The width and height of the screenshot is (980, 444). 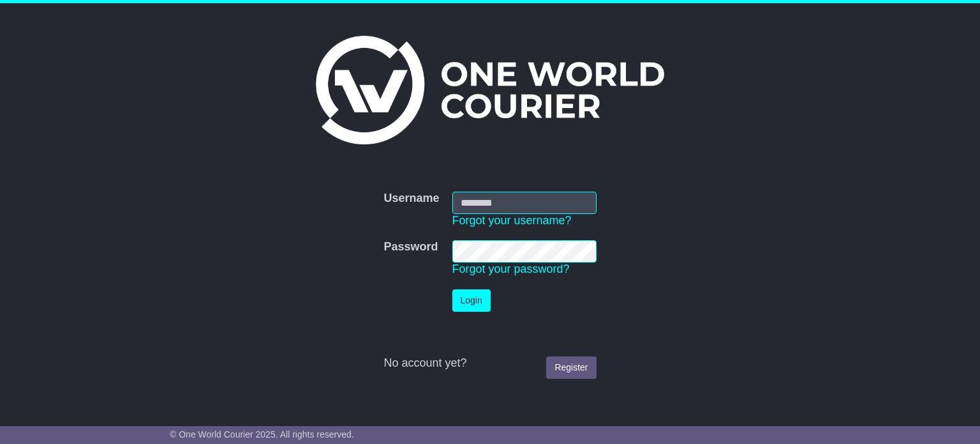 What do you see at coordinates (410, 247) in the screenshot?
I see `label: Password` at bounding box center [410, 247].